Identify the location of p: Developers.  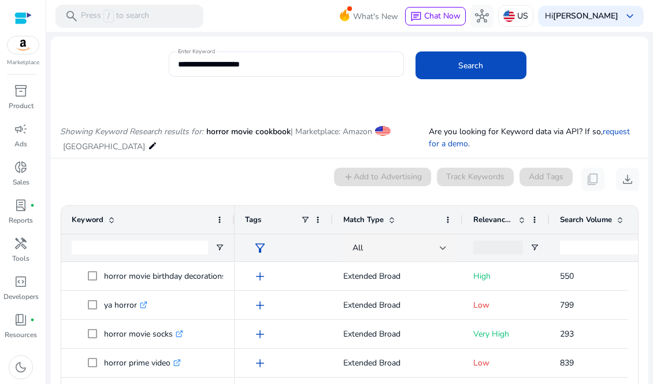
(21, 297).